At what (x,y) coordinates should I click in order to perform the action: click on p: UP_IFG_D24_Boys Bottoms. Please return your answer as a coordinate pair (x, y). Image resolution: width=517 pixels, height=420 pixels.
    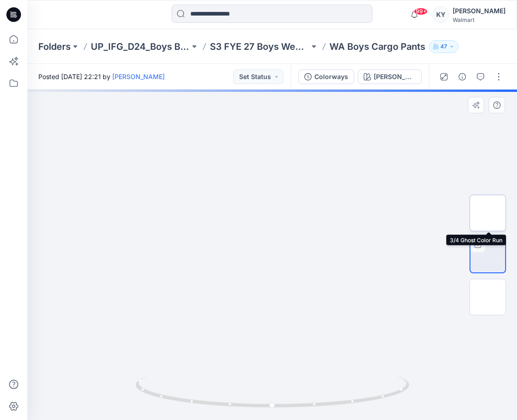
    Looking at the image, I should click on (140, 46).